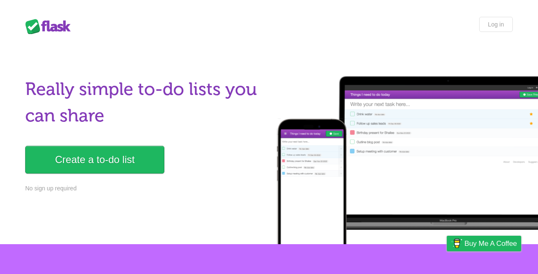 The image size is (538, 274). What do you see at coordinates (457, 243) in the screenshot?
I see `img: Buy me a coffee` at bounding box center [457, 243].